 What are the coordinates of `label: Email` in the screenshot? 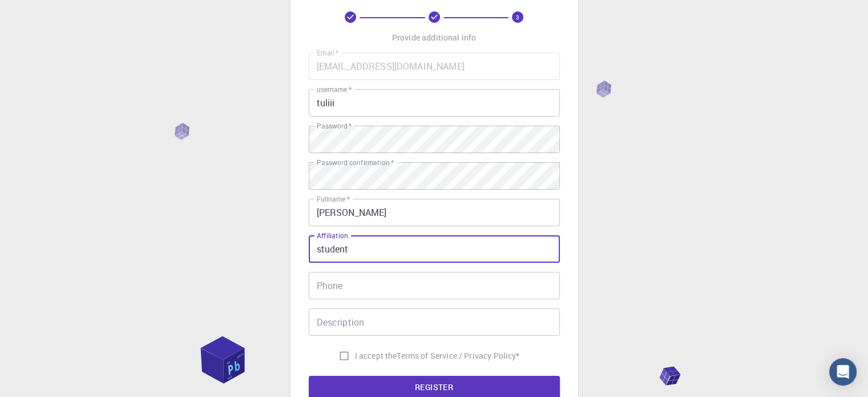 It's located at (327, 52).